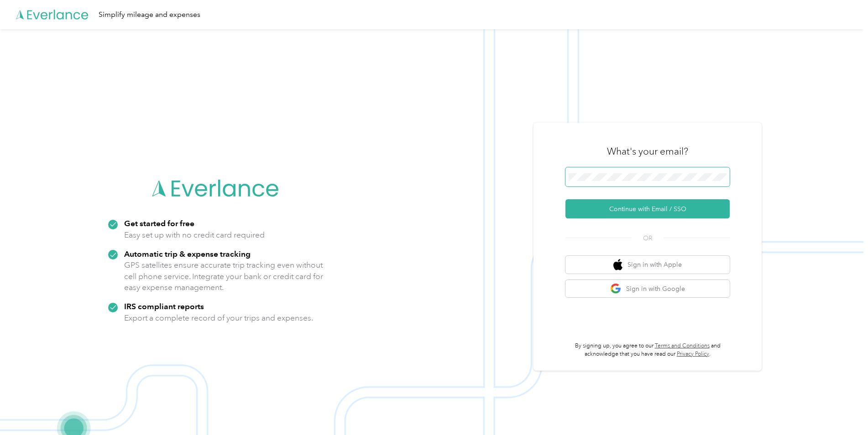 Image resolution: width=868 pixels, height=435 pixels. Describe the element at coordinates (692, 354) in the screenshot. I see `a: Privacy Policy` at that location.